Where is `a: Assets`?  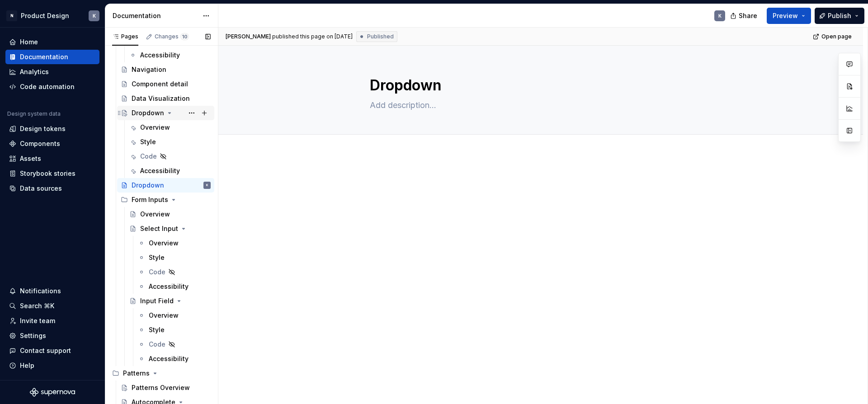
a: Assets is located at coordinates (52, 158).